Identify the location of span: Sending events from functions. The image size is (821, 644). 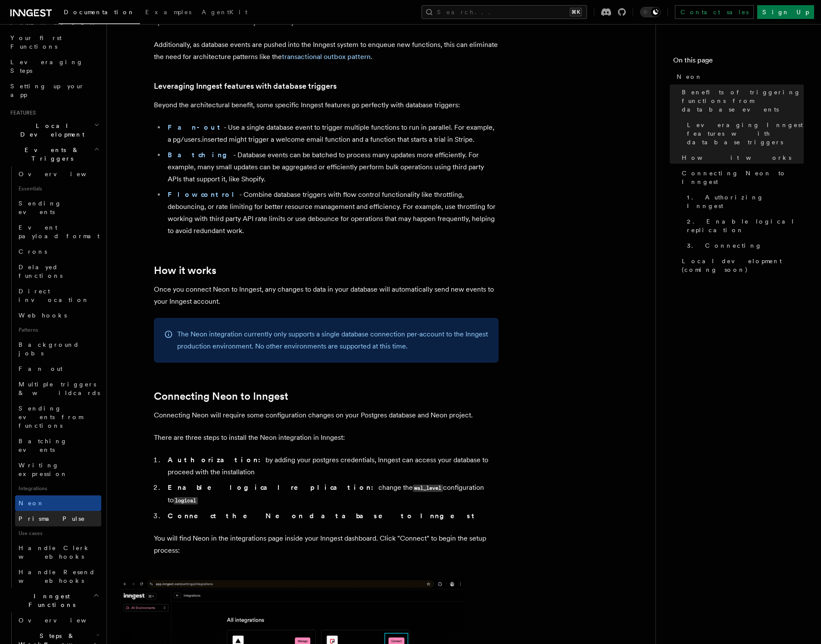
(51, 417).